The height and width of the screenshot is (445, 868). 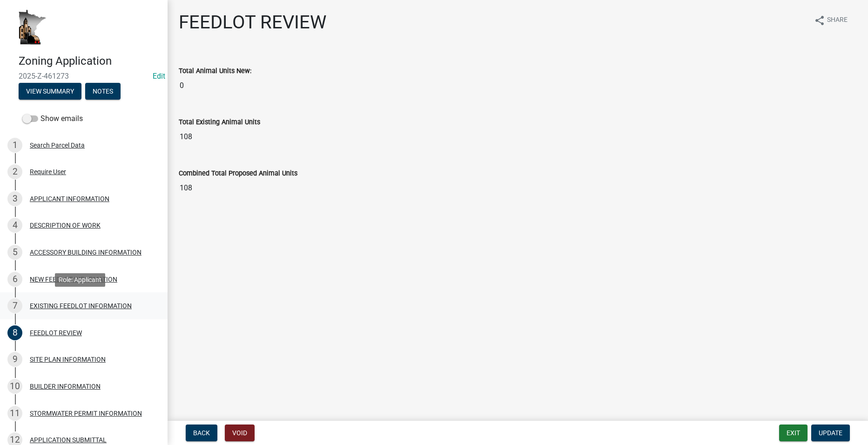 What do you see at coordinates (831, 20) in the screenshot?
I see `button: shareShare` at bounding box center [831, 20].